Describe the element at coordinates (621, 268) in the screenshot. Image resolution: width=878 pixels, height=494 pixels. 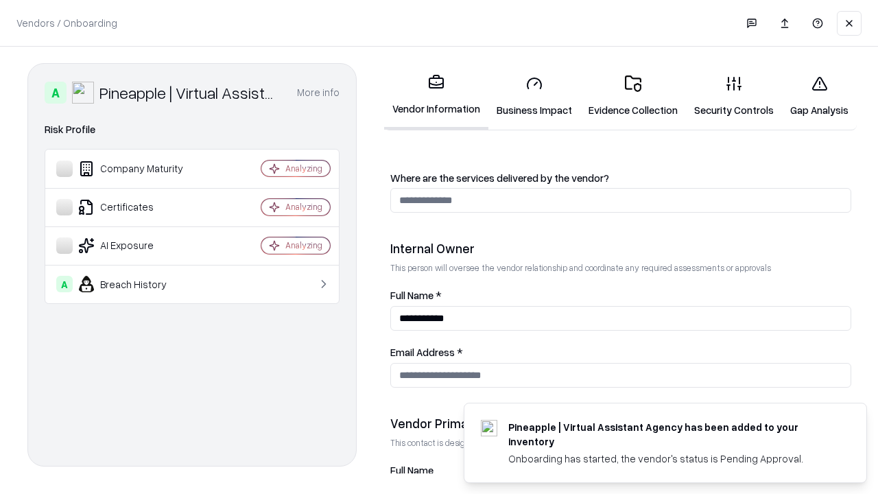
I see `p: This person will oversee the vendor relationship and coordinate any required assessments or appro...` at that location.